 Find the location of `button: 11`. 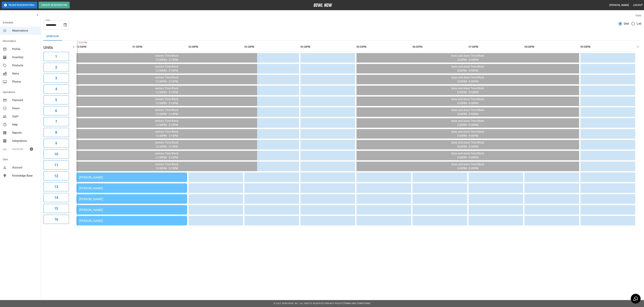

button: 11 is located at coordinates (56, 165).